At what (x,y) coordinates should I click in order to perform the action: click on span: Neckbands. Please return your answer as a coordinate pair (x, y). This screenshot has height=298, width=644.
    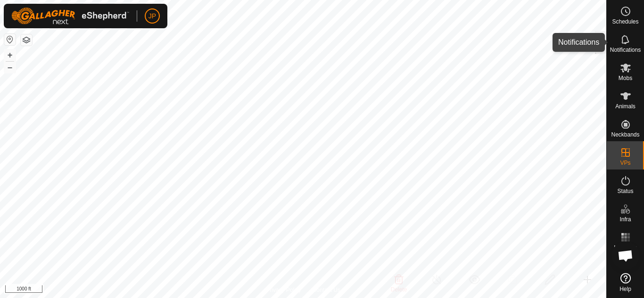
    Looking at the image, I should click on (625, 135).